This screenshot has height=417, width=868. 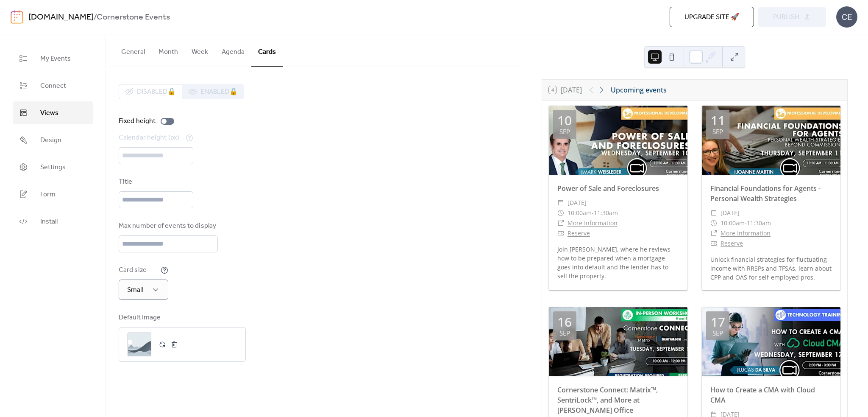 I want to click on a: Power of Sale and Foreclosures, so click(x=608, y=189).